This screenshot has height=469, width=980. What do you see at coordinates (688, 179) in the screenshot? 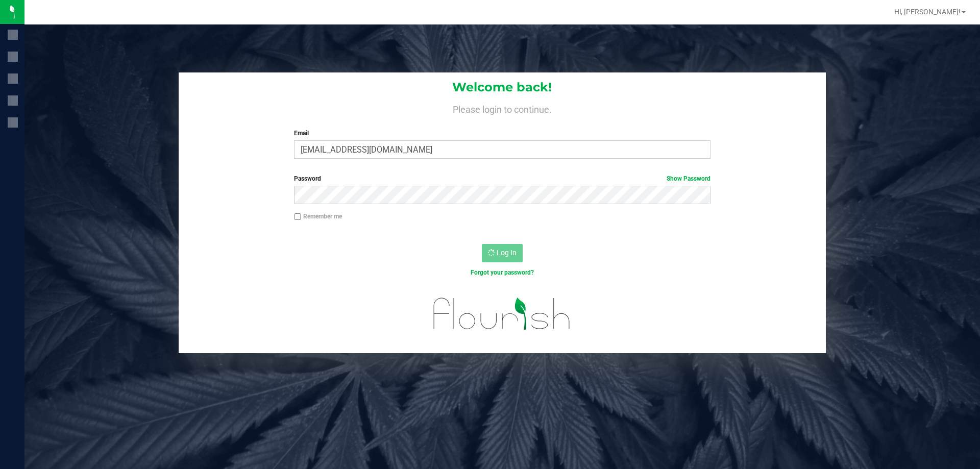
I see `a: Show Password` at bounding box center [688, 179].